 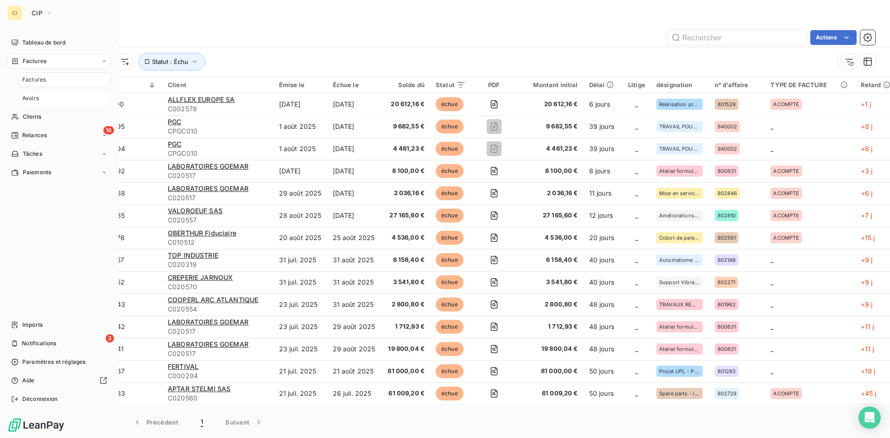 I want to click on span: C020570, so click(x=218, y=287).